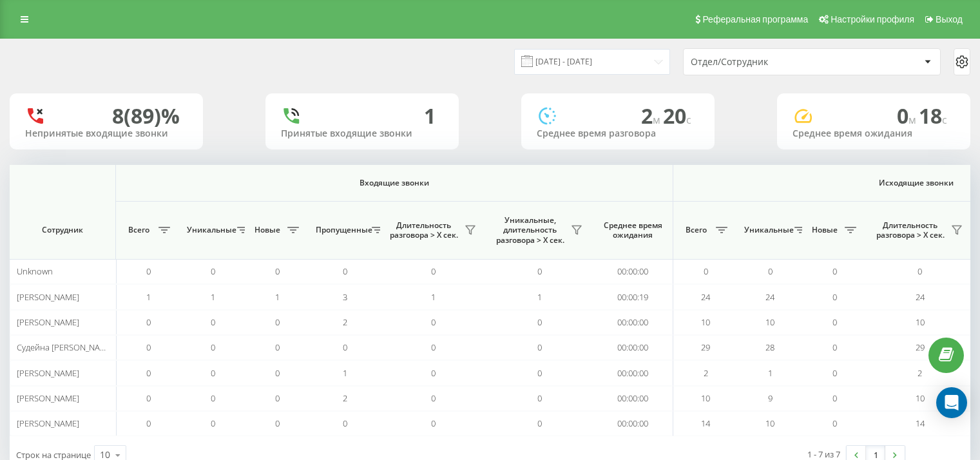 Image resolution: width=980 pixels, height=460 pixels. Describe the element at coordinates (755, 19) in the screenshot. I see `span: Реферальная программа` at that location.